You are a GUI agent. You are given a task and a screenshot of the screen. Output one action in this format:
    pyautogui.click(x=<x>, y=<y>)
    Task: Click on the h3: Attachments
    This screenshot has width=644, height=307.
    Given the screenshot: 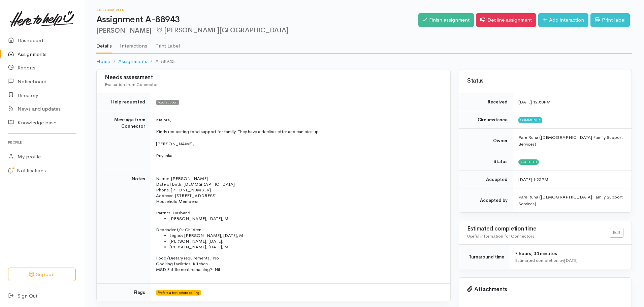 What is the action you would take?
    pyautogui.click(x=546, y=289)
    